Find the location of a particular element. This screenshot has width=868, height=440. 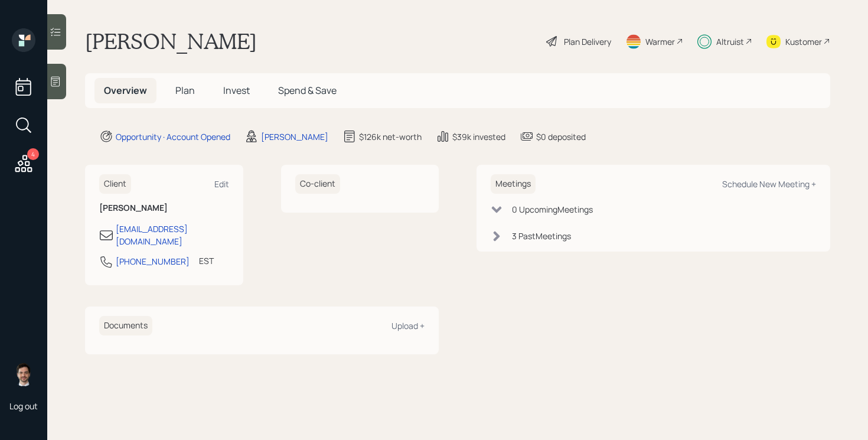

h6: Client is located at coordinates (115, 184).